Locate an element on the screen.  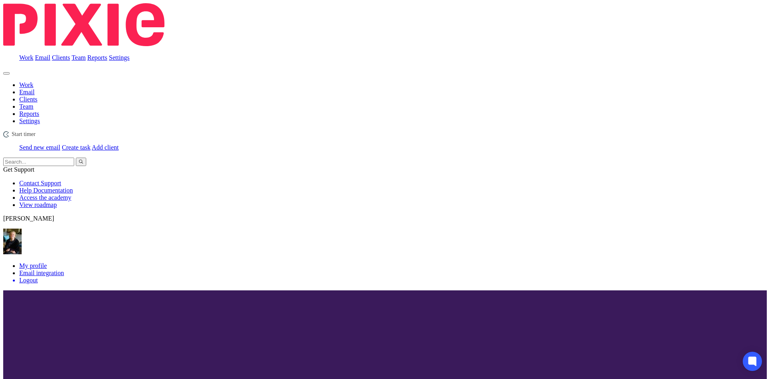
a: Add client is located at coordinates (105, 147).